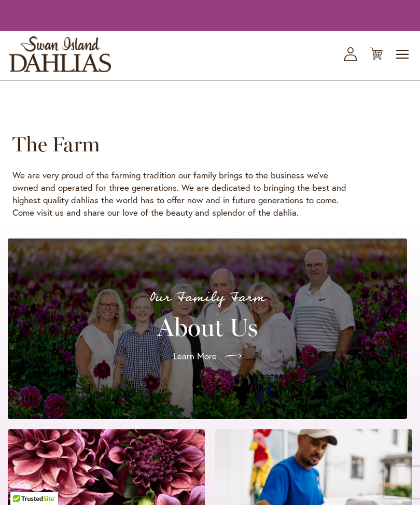 The image size is (420, 505). I want to click on span: Learn More, so click(195, 357).